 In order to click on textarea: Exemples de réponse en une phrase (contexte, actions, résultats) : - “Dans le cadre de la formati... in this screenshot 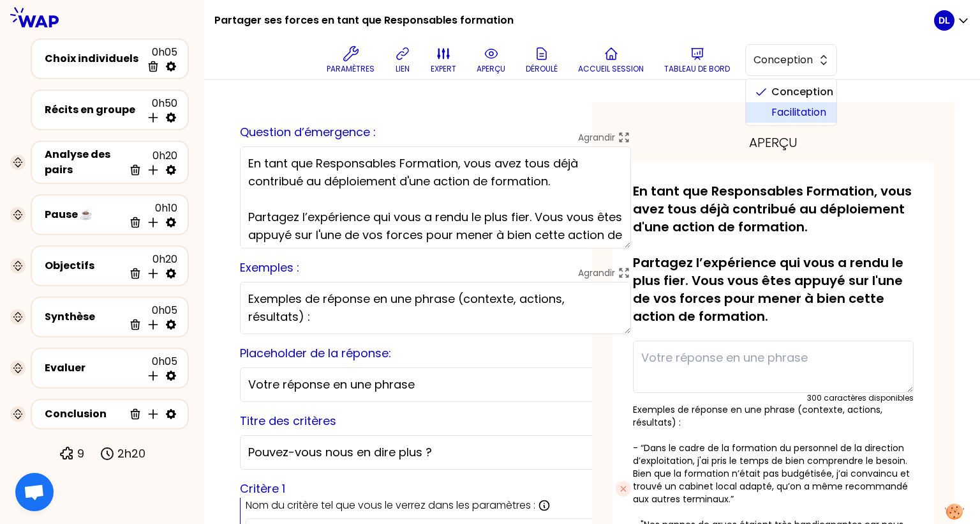, I will do `click(435, 308)`.